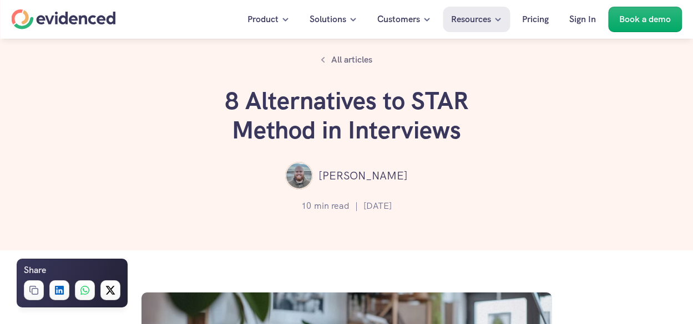  What do you see at coordinates (332, 206) in the screenshot?
I see `p: min read` at bounding box center [332, 206].